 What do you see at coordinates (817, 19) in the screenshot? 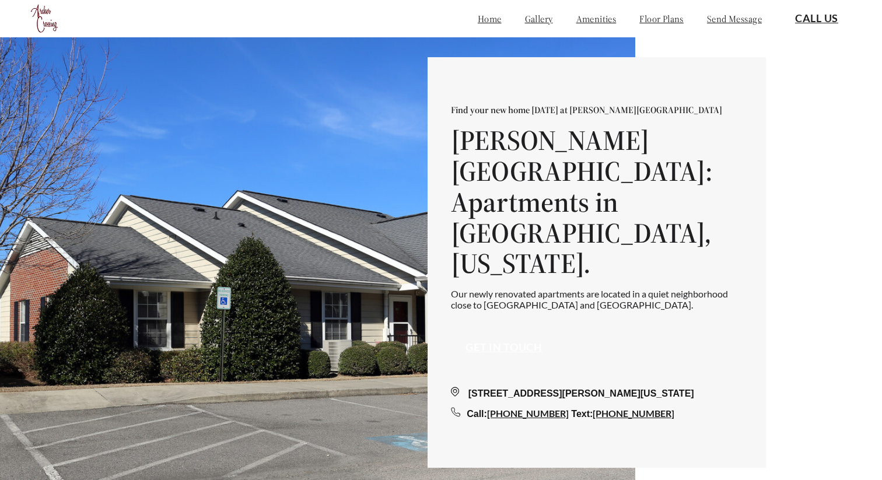
I see `button: Call Us` at bounding box center [817, 19].